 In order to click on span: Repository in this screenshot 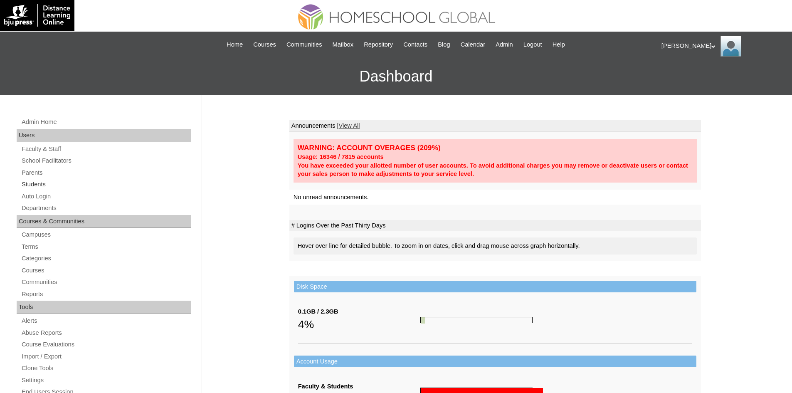, I will do `click(378, 44)`.